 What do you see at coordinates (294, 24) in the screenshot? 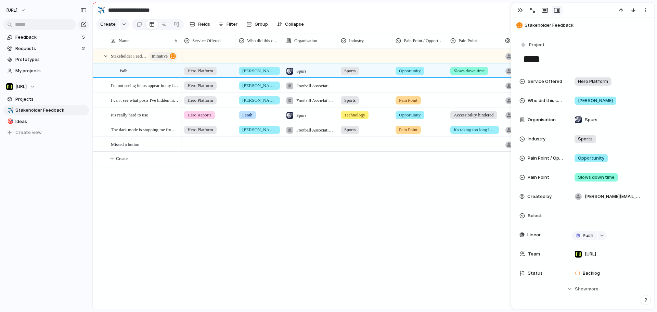
I see `span: Collapse` at bounding box center [294, 24].